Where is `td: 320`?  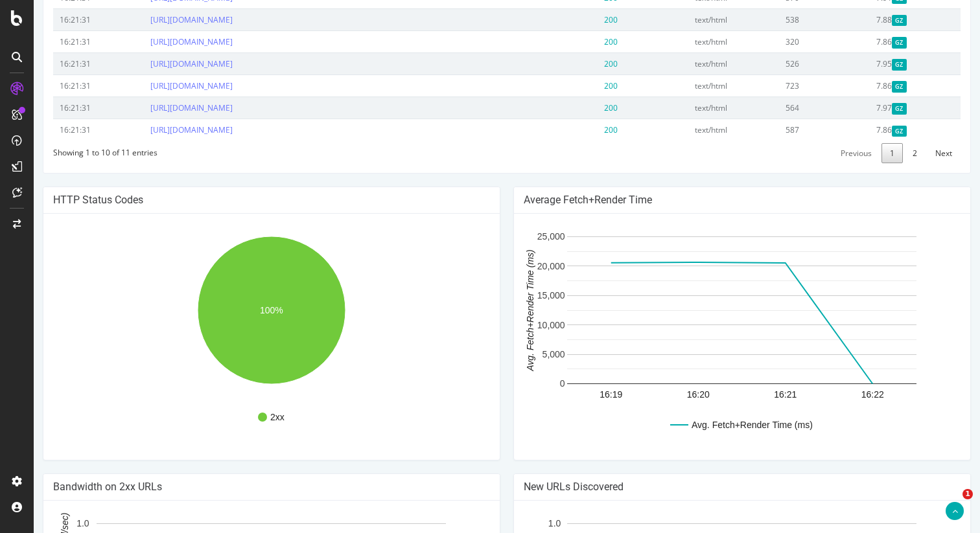 td: 320 is located at coordinates (791, 42).